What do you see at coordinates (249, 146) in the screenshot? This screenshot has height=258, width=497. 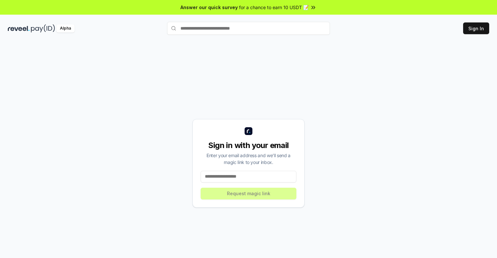 I see `div: Sign in with your email` at bounding box center [249, 146].